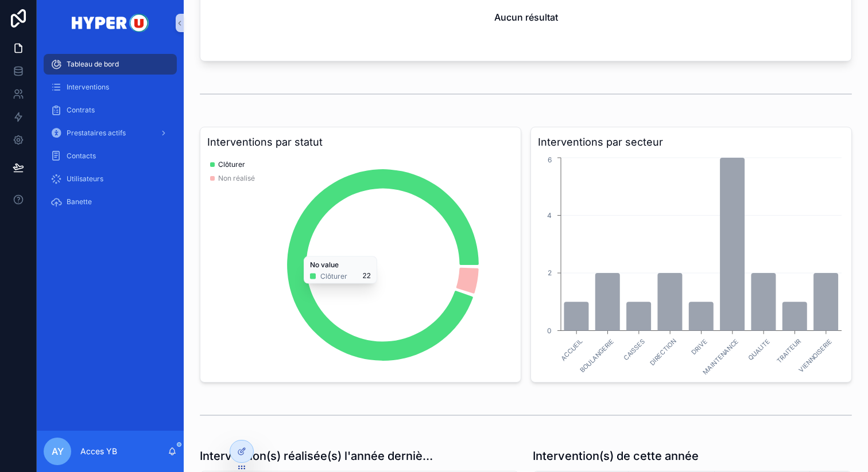  Describe the element at coordinates (317, 456) in the screenshot. I see `h1: Intervention(s) réalisée(s) l'année dernière` at that location.